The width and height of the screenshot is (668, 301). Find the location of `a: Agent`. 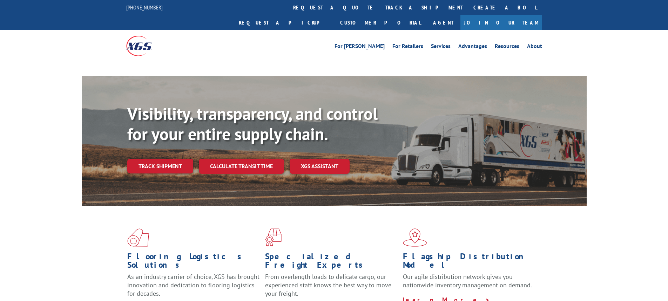

a: Agent is located at coordinates (443, 22).